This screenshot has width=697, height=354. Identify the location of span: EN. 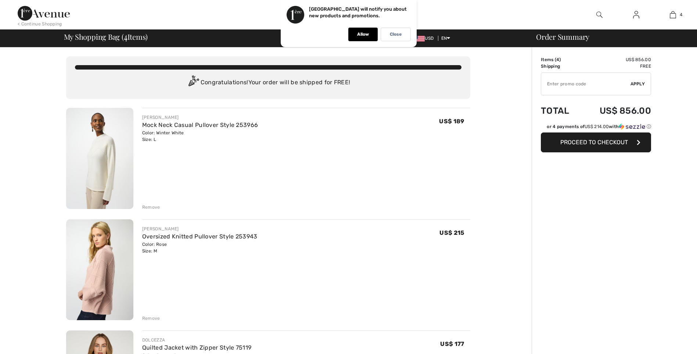
(446, 38).